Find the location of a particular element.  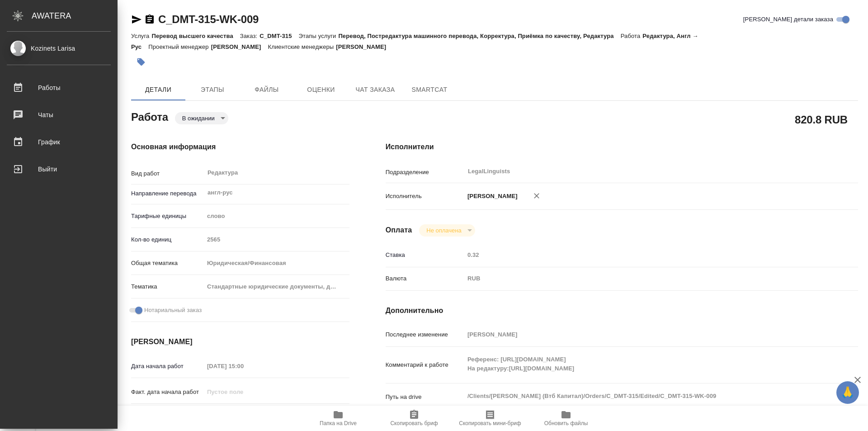

span: Скопировать мини-бриф is located at coordinates (490, 424).